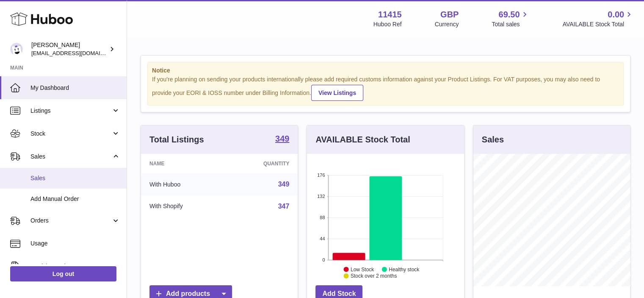 The height and width of the screenshot is (298, 644). Describe the element at coordinates (282, 139) in the screenshot. I see `strong: 349` at that location.